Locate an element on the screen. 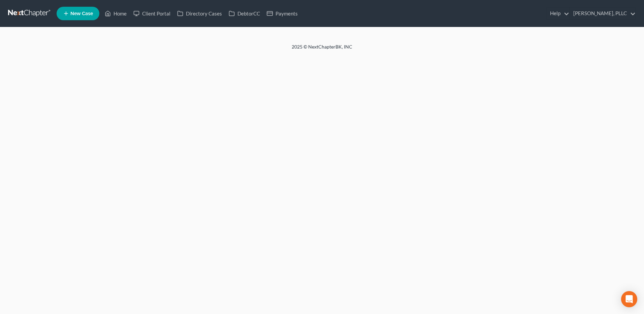 This screenshot has height=314, width=644. new-legal-case-button: New Case is located at coordinates (78, 13).